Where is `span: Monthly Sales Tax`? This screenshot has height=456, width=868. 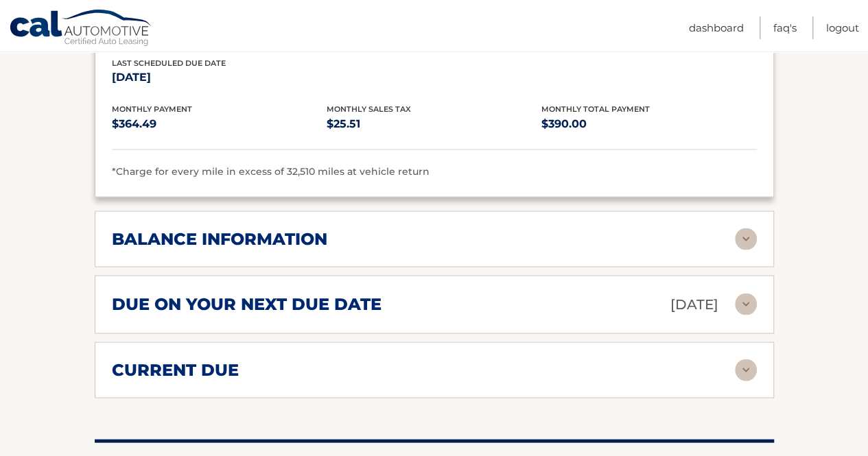 span: Monthly Sales Tax is located at coordinates (368, 108).